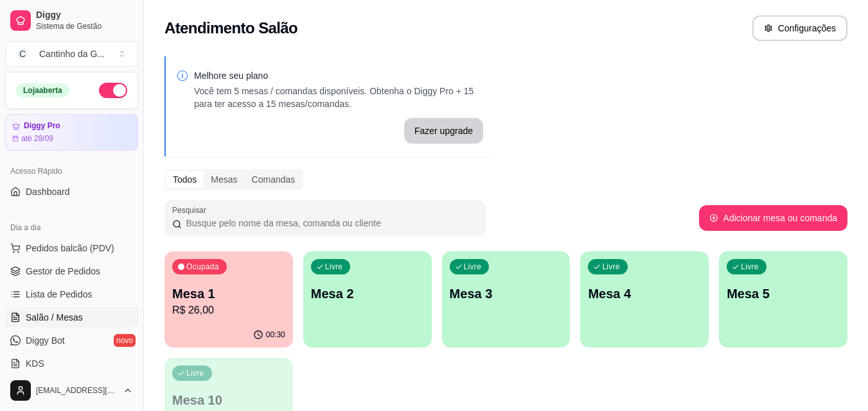 The image size is (868, 411). What do you see at coordinates (229, 300) in the screenshot?
I see `button: OcupadaMesa 1R$ 26,0000:30` at bounding box center [229, 300].